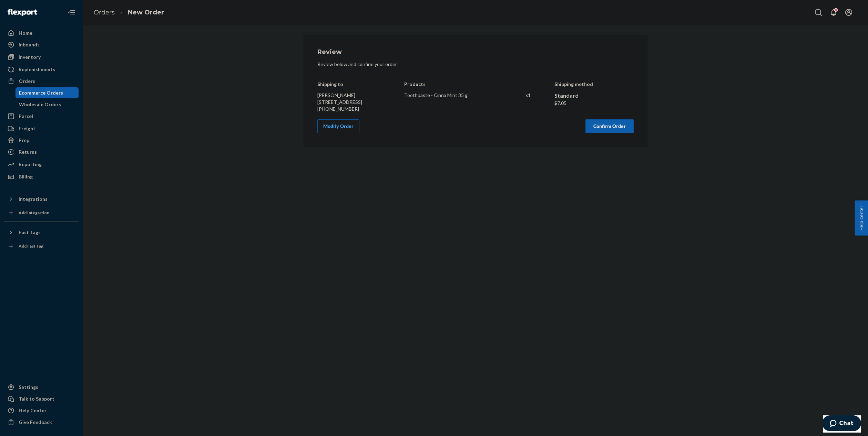 This screenshot has width=868, height=436. Describe the element at coordinates (453, 95) in the screenshot. I see `div: Toothpaste - Cinna Mint 35 g` at that location.